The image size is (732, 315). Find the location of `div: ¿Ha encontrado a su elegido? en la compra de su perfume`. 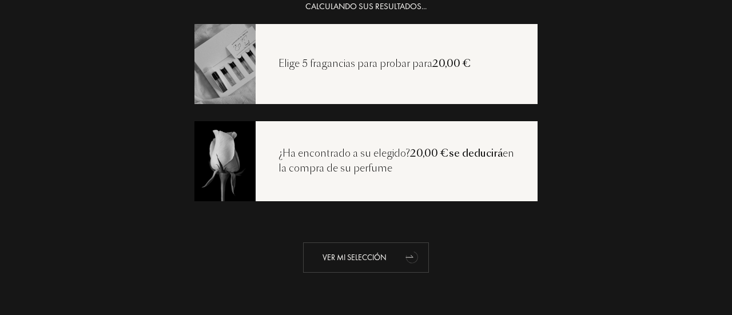

div: ¿Ha encontrado a su elegido? en la compra de su perfume is located at coordinates (396, 161).